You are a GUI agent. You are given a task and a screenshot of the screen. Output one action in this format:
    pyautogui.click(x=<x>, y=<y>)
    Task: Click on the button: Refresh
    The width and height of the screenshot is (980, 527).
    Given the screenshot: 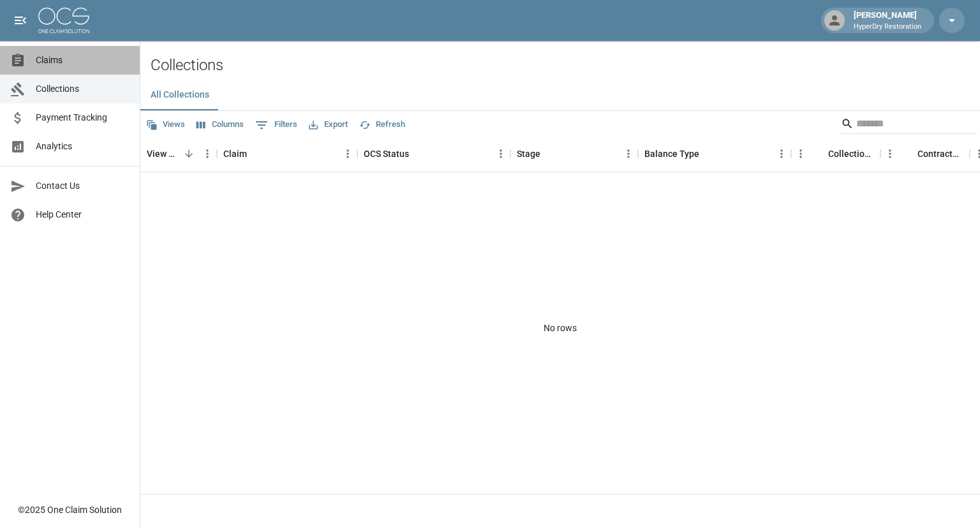 What is the action you would take?
    pyautogui.click(x=382, y=124)
    